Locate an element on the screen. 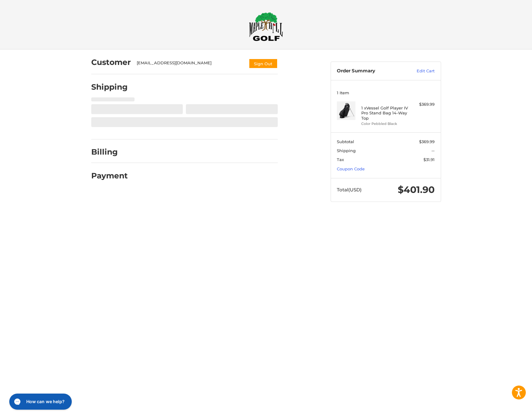 Image resolution: width=532 pixels, height=418 pixels. span: Subtotal is located at coordinates (345, 141).